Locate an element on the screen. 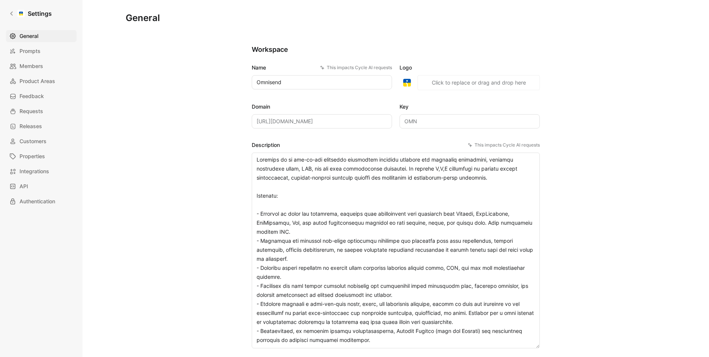 This screenshot has width=709, height=357. img: logo is located at coordinates (407, 83).